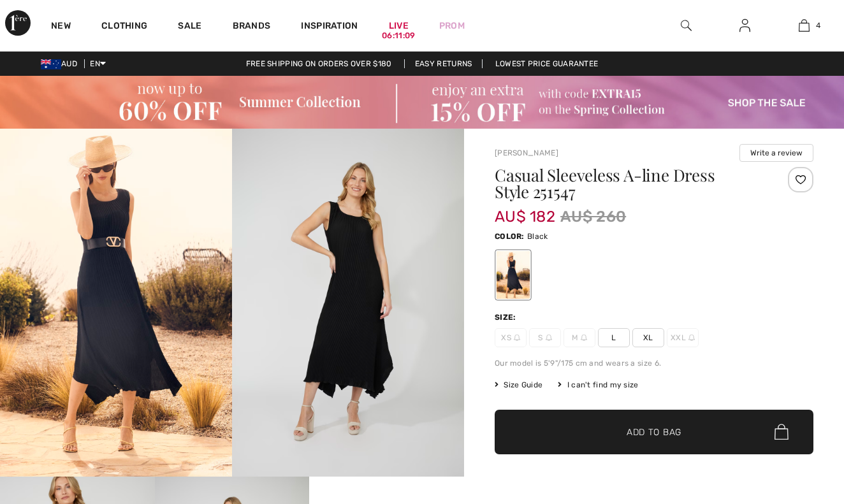 The height and width of the screenshot is (504, 844). I want to click on span: AU$ 182, so click(524, 210).